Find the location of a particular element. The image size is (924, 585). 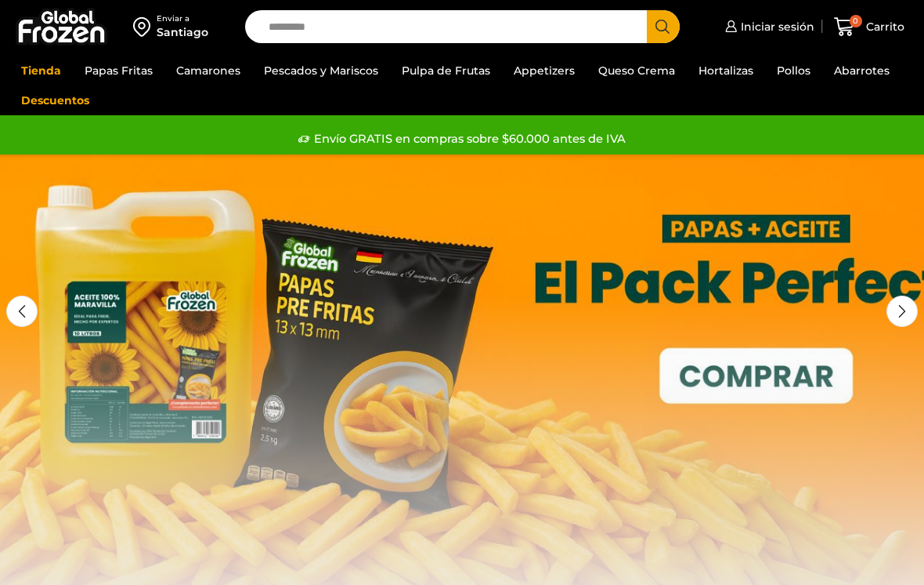

a: Iniciar sesión is located at coordinates (767, 27).